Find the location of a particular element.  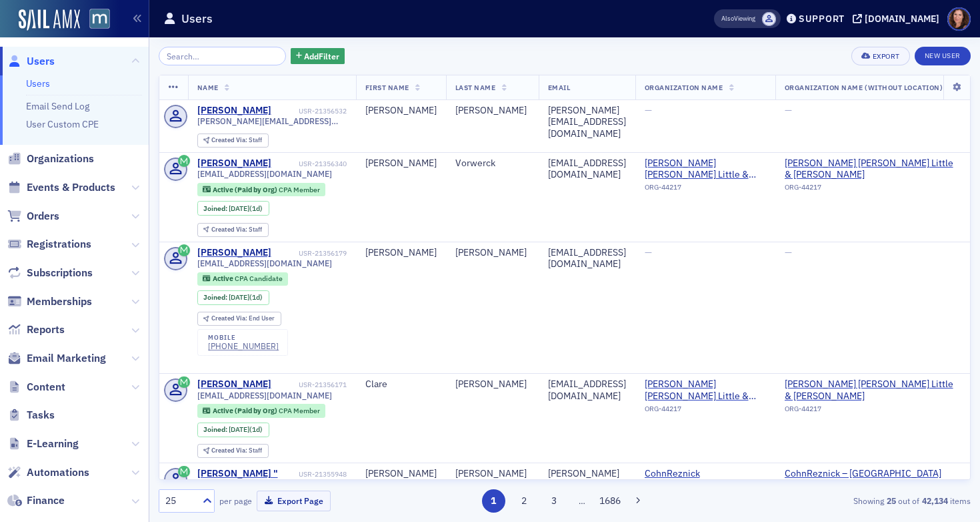

div: Vorwerck is located at coordinates (492, 164).